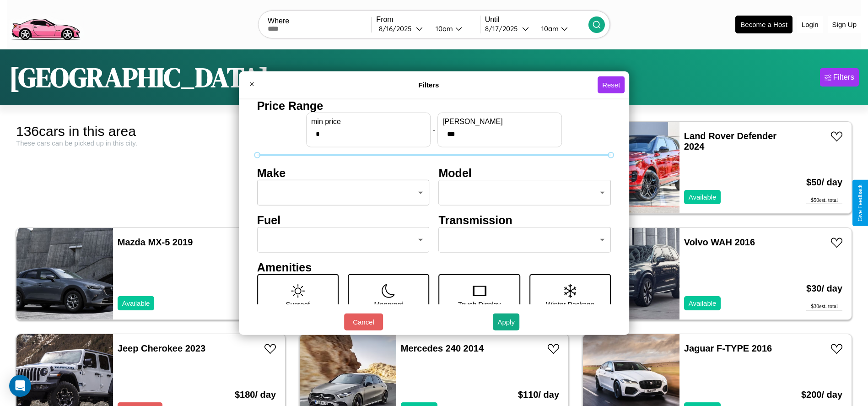 The image size is (868, 406). Describe the element at coordinates (825, 288) in the screenshot. I see `h3: $ 30 / day` at that location.